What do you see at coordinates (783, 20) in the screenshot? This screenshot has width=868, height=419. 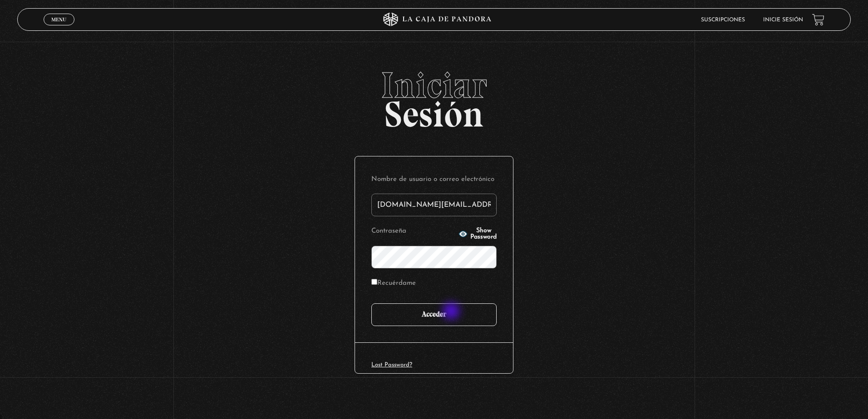 I see `a: Inicie sesión` at bounding box center [783, 20].